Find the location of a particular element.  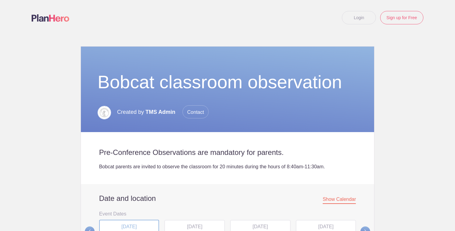

img: Logo main planhero is located at coordinates (51, 18).